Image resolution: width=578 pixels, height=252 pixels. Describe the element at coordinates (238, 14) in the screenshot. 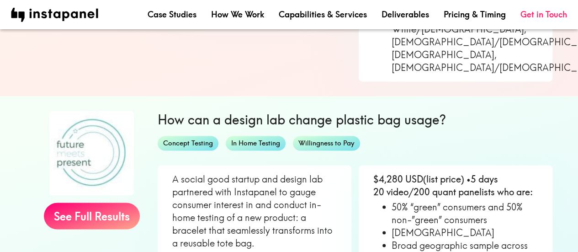

I see `a: How We Work` at that location.